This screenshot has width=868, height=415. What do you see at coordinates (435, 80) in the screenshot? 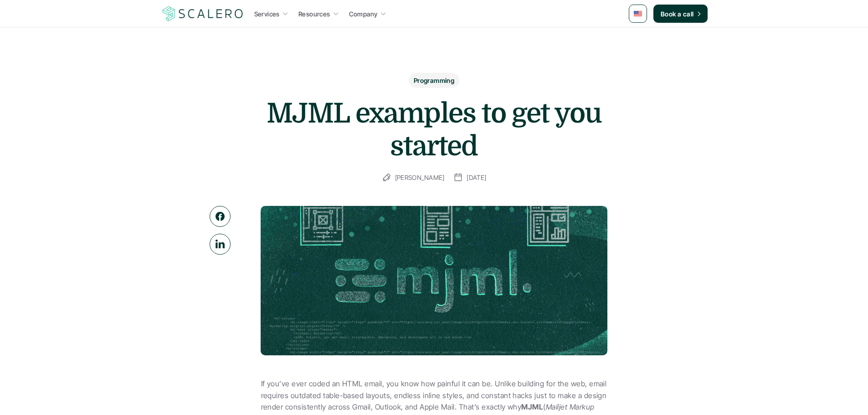
I see `p: Programming` at bounding box center [435, 80].